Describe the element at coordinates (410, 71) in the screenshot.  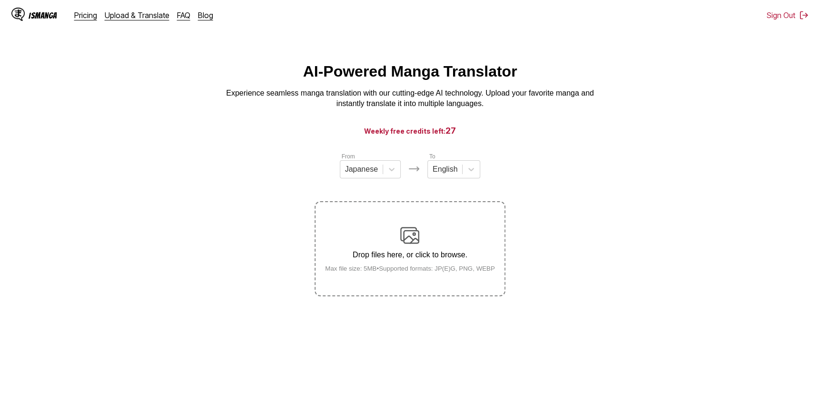
I see `h1: AI-Powered Manga Translator` at that location.